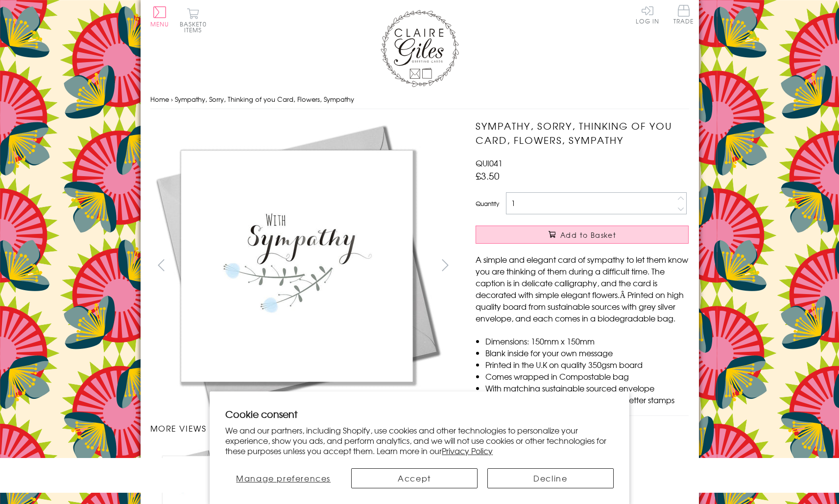  I want to click on span: Trade, so click(684, 15).